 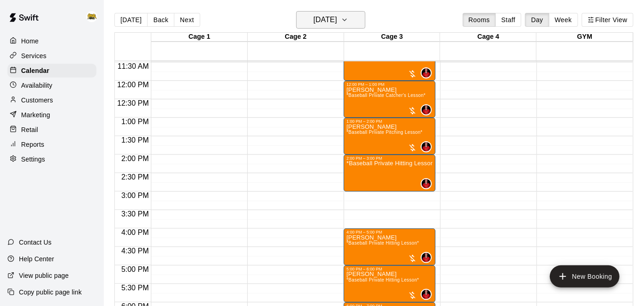 I want to click on span: 3:30 PM, so click(x=135, y=214).